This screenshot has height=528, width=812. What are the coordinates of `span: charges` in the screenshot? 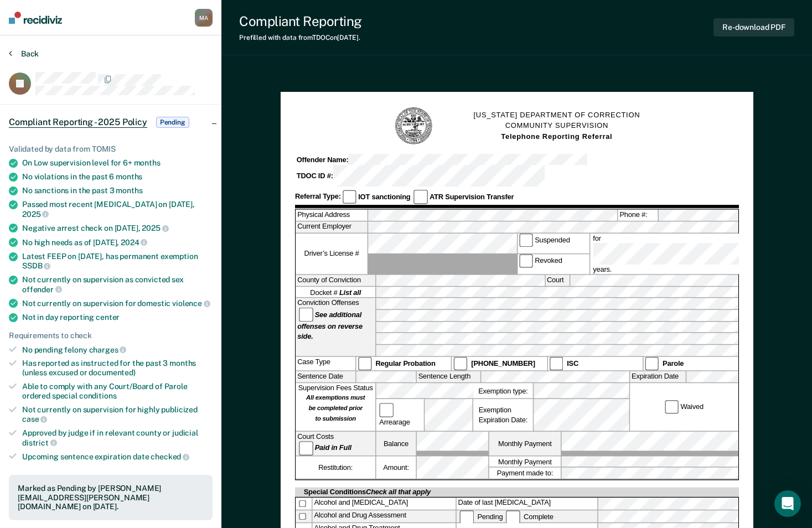 It's located at (108, 350).